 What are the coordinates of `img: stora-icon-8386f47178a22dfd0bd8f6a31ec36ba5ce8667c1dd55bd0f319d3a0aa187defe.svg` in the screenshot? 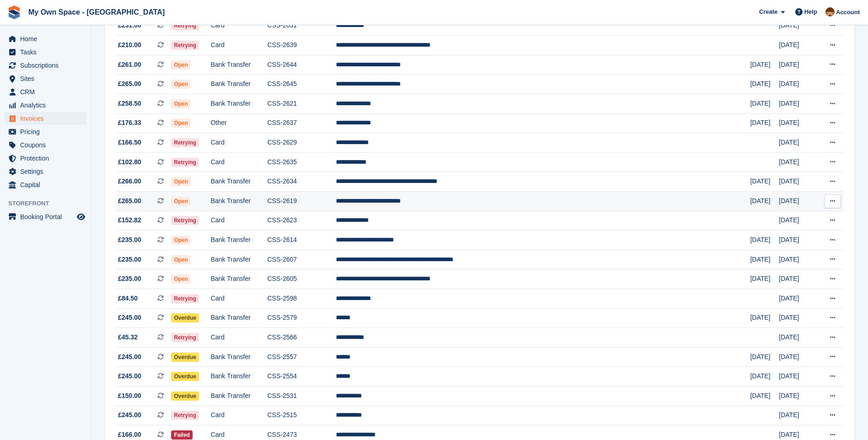 It's located at (15, 12).